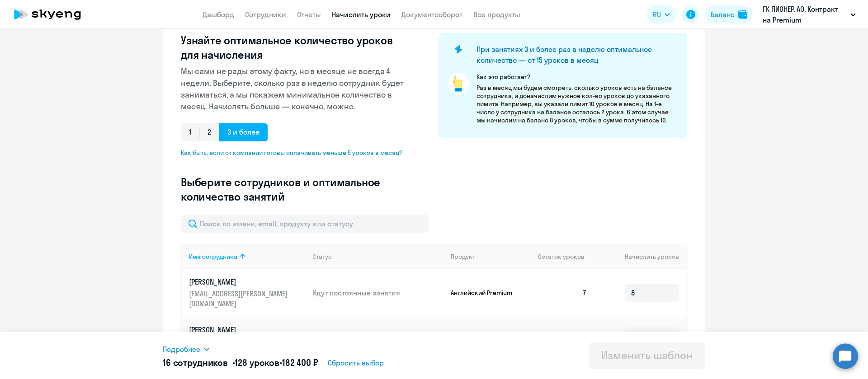  What do you see at coordinates (356, 363) in the screenshot?
I see `span: Сбросить выбор` at bounding box center [356, 363].